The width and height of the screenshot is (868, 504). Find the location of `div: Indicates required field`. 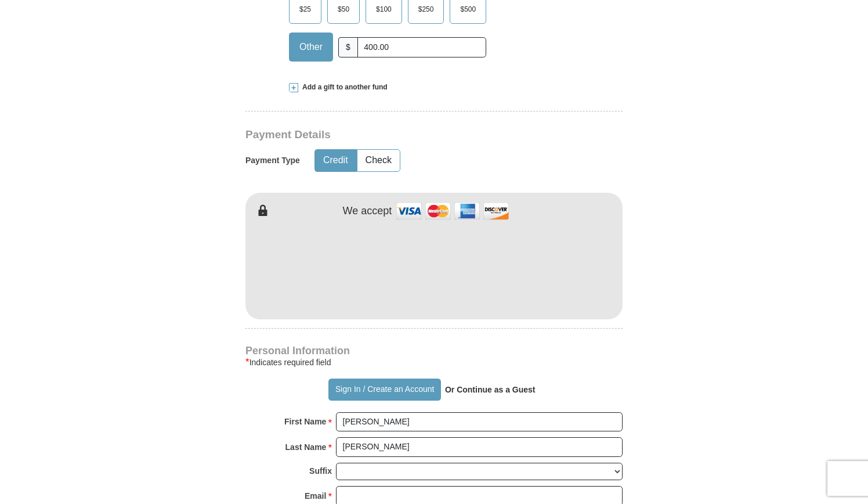

div: Indicates required field is located at coordinates (434, 362).